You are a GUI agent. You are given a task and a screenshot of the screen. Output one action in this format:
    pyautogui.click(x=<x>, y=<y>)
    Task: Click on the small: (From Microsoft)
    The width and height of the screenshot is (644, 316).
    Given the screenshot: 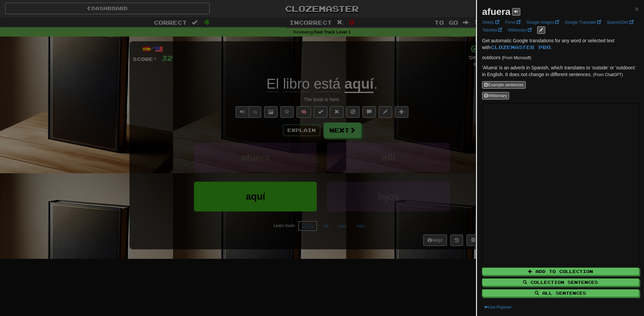 What is the action you would take?
    pyautogui.click(x=516, y=58)
    